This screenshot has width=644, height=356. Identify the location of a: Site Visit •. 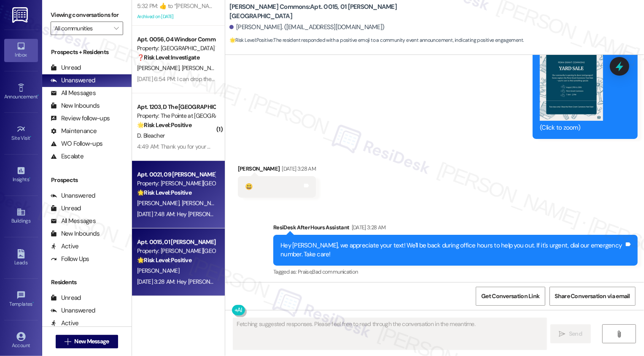
(21, 133).